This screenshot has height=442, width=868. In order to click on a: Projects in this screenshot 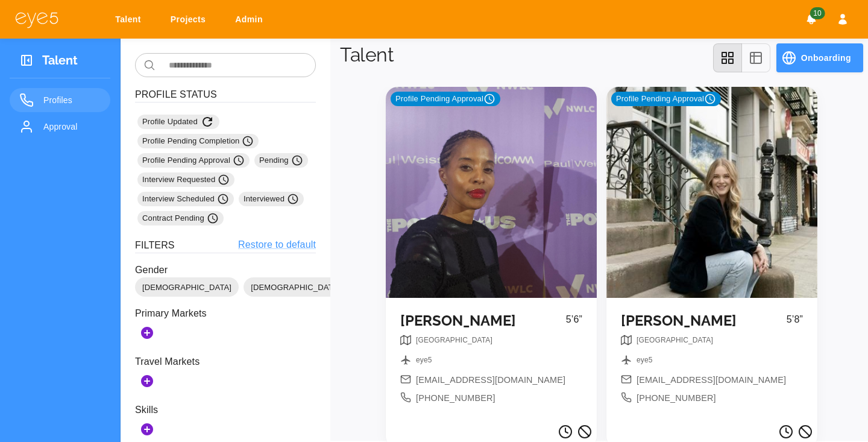, I will do `click(190, 19)`.